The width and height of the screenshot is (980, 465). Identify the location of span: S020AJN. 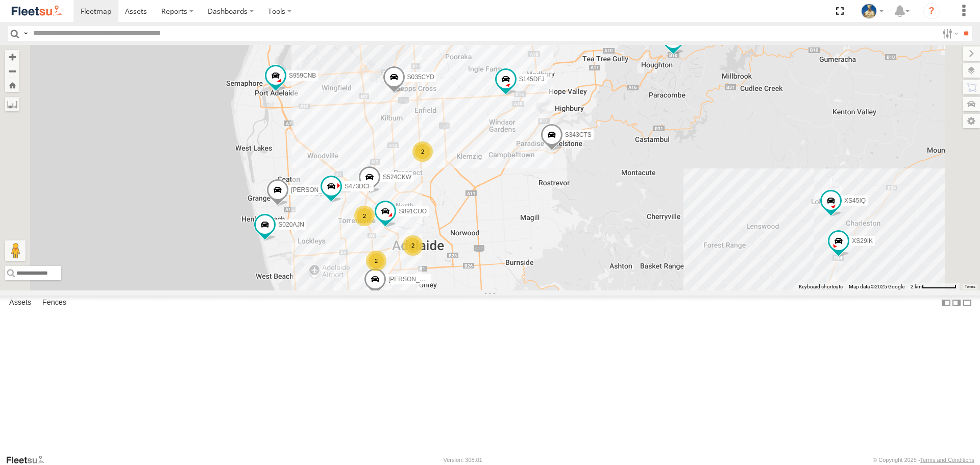
(291, 224).